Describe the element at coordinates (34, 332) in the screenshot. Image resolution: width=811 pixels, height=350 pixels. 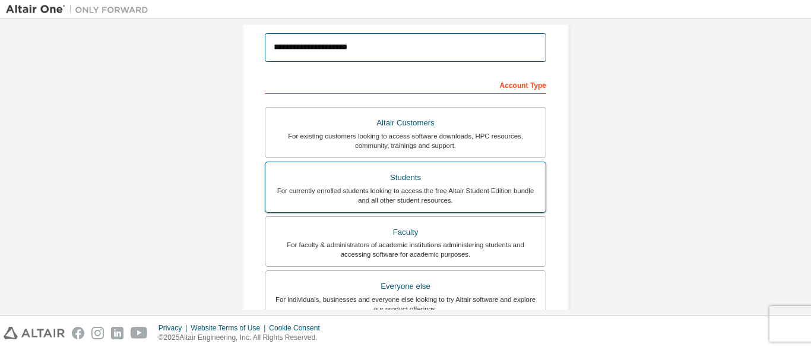
I see `img: altair_logo.svg` at that location.